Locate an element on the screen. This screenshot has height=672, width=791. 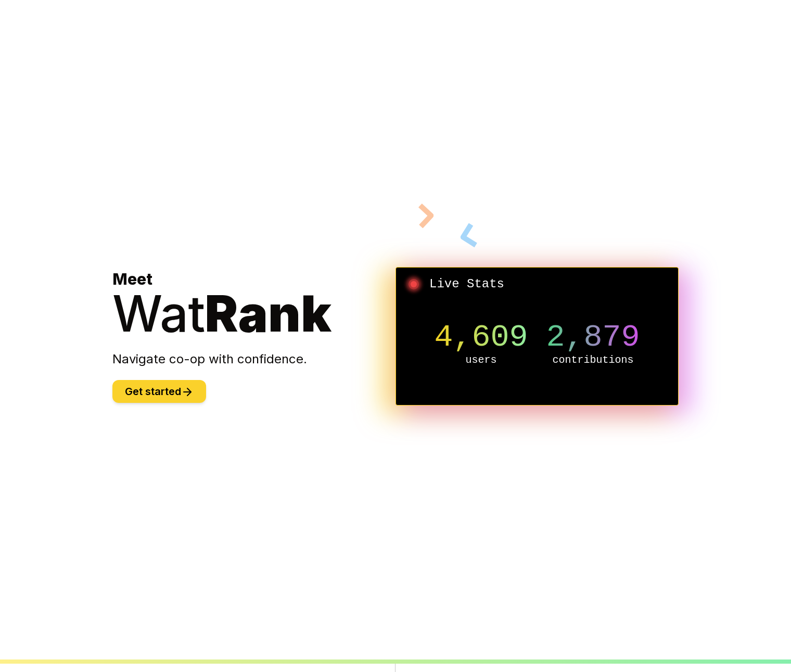
button: Get started is located at coordinates (159, 392).